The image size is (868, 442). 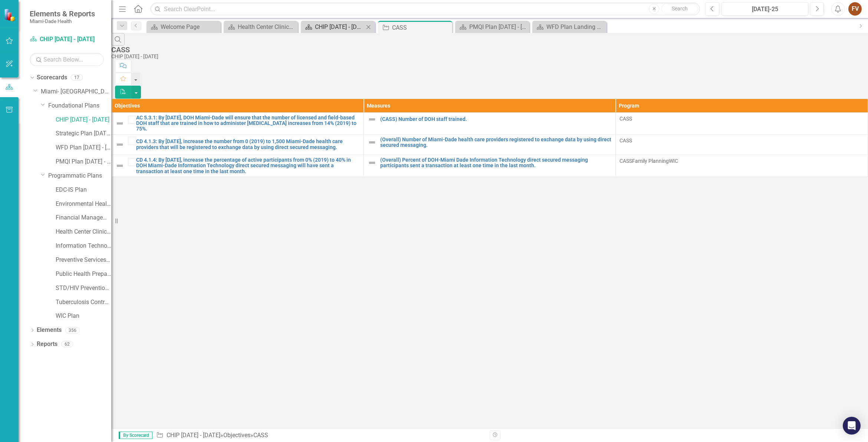 What do you see at coordinates (852, 425) in the screenshot?
I see `div: Open Intercom Messenger` at bounding box center [852, 425].